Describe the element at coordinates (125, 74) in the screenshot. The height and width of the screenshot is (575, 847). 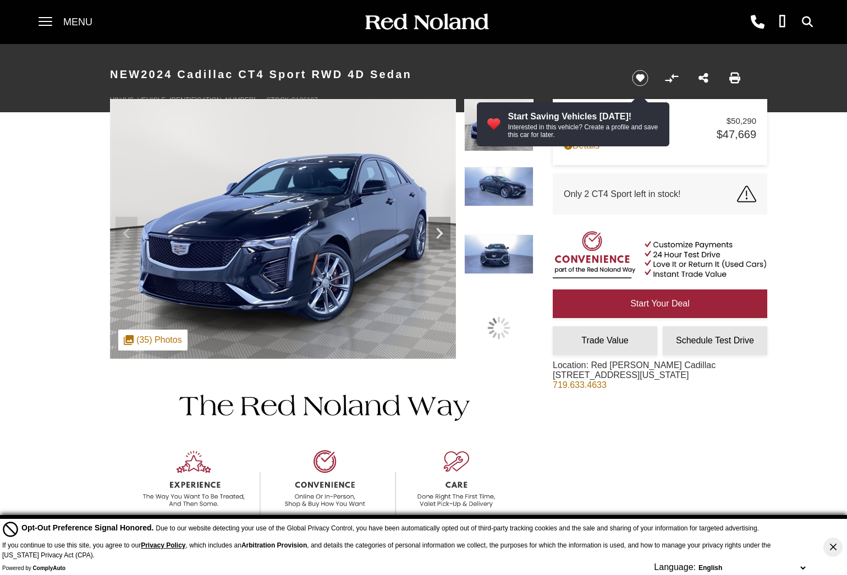
I see `strong: New` at that location.